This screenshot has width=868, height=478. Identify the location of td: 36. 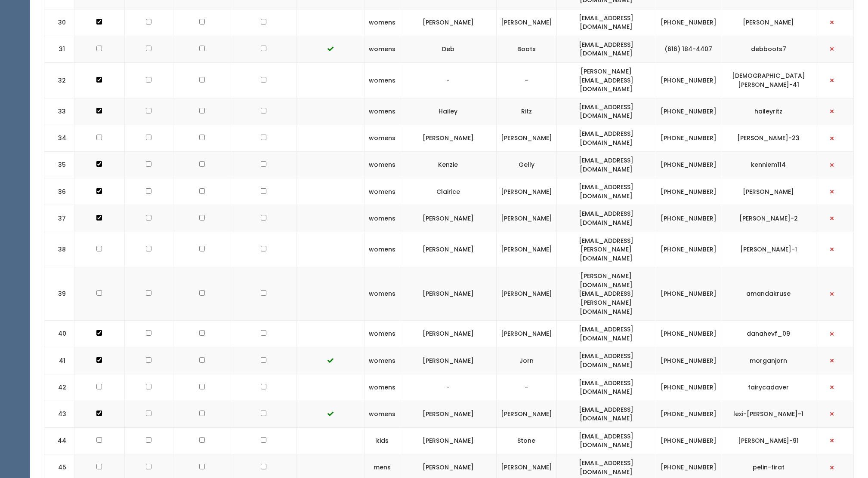
(60, 192).